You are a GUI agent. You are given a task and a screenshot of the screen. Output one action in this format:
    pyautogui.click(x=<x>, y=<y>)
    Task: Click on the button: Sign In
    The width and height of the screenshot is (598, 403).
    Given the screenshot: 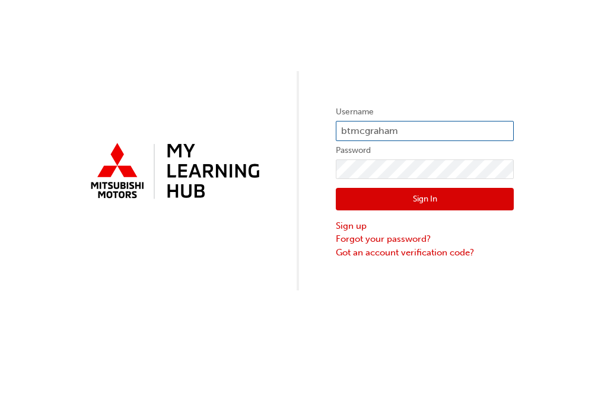 What is the action you would take?
    pyautogui.click(x=424, y=199)
    